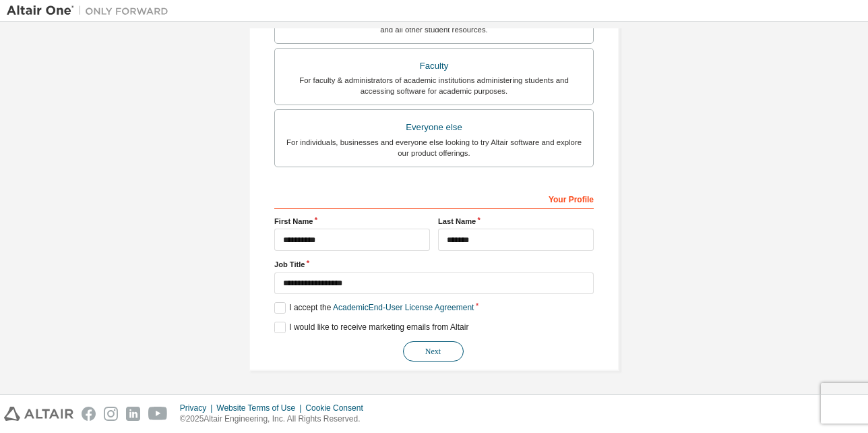  Describe the element at coordinates (374, 308) in the screenshot. I see `label: I accept the` at that location.